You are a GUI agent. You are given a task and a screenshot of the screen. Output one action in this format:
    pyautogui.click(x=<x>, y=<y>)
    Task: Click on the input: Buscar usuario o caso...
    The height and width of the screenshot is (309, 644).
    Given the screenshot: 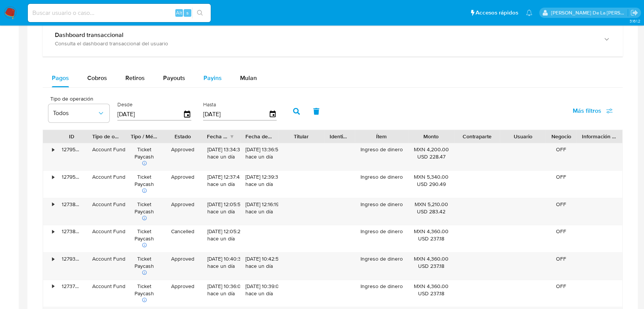 What is the action you would take?
    pyautogui.click(x=119, y=13)
    